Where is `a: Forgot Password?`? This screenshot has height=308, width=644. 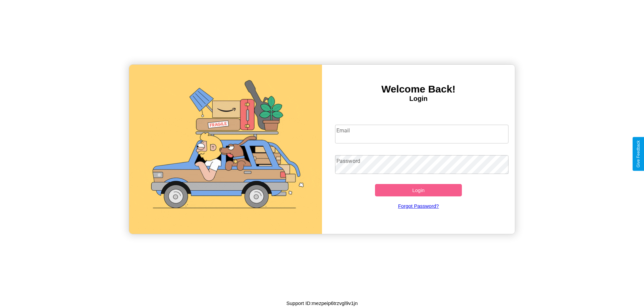
a: Forgot Password? is located at coordinates (418, 206).